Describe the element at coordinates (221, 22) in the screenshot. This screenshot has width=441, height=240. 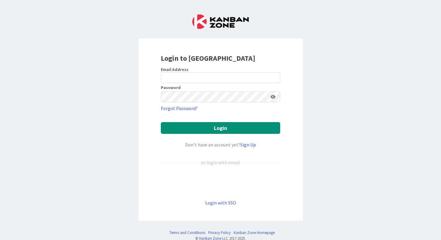
I see `img: Kanban Zone` at that location.